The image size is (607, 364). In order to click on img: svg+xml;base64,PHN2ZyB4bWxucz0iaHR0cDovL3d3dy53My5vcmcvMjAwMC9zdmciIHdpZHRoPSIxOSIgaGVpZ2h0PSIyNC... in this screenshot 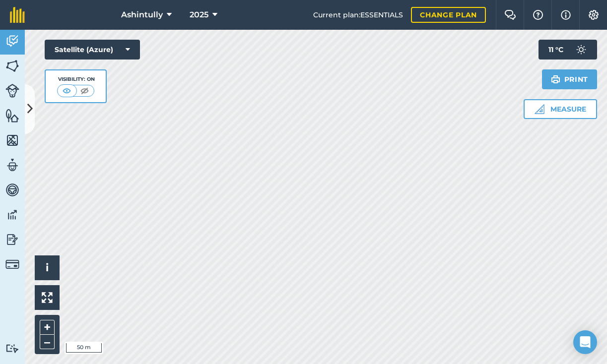, I will do `click(555, 80)`.